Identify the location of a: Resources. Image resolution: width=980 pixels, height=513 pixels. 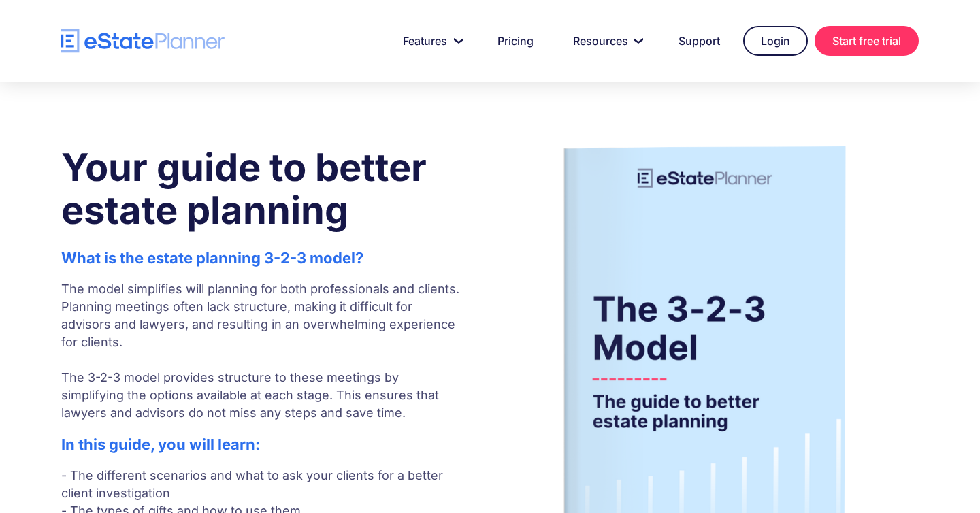
(605, 40).